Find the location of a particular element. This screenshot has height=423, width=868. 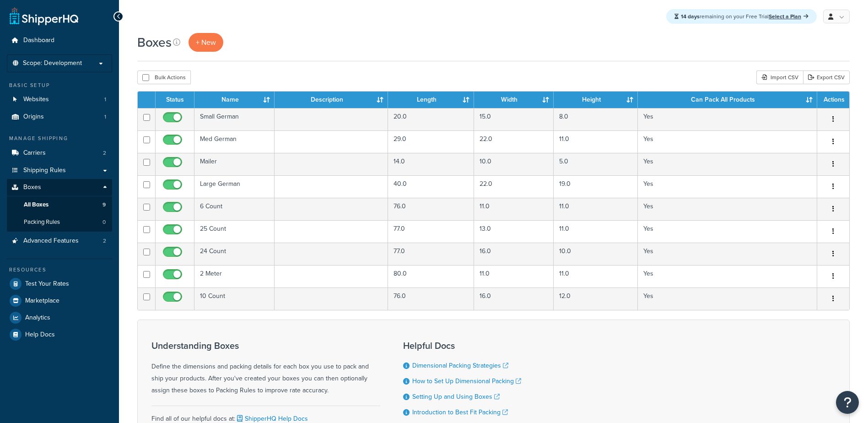

td: 16.0 is located at coordinates (513, 298).